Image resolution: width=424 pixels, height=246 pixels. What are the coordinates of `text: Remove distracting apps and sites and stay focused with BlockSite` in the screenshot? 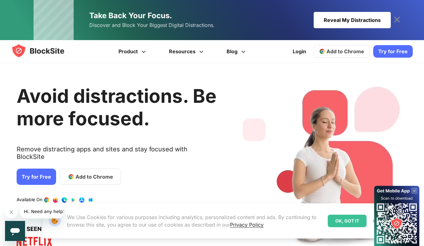 It's located at (117, 156).